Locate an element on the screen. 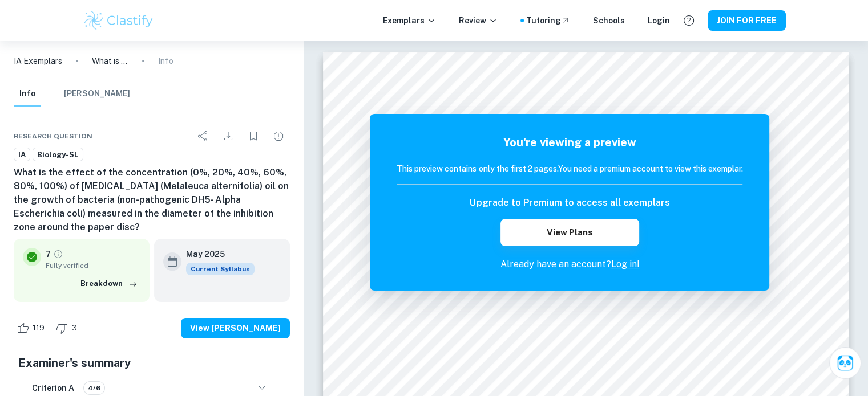  a: Biology-SL is located at coordinates (57, 154).